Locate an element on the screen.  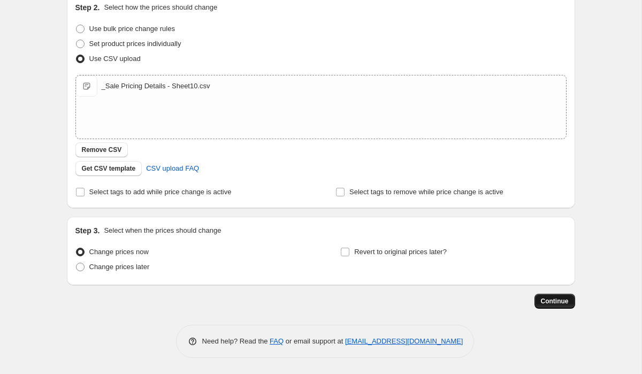
span: Revert to original prices later? is located at coordinates (400, 251).